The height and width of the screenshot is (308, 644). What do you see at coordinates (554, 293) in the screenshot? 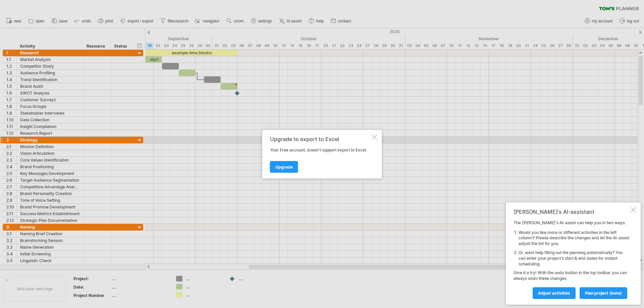
I see `a: Adjust activities` at bounding box center [554, 293].